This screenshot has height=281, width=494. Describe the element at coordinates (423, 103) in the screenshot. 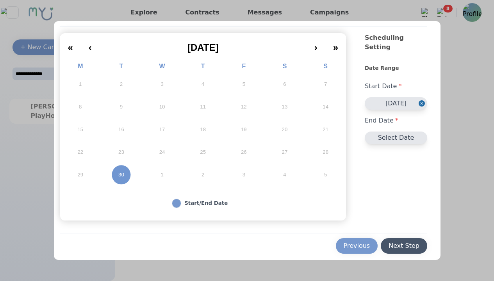

I see `button: Close` at that location.